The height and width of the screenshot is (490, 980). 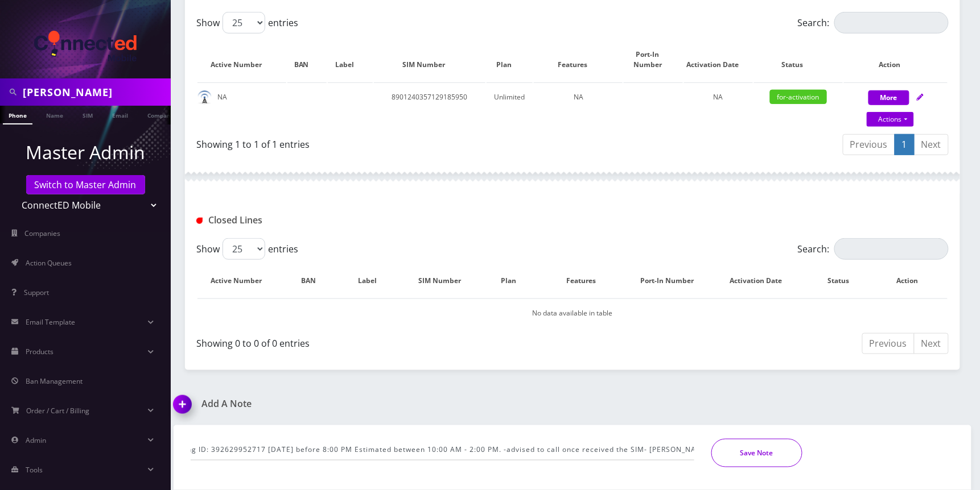 I want to click on a: Actions, so click(x=890, y=120).